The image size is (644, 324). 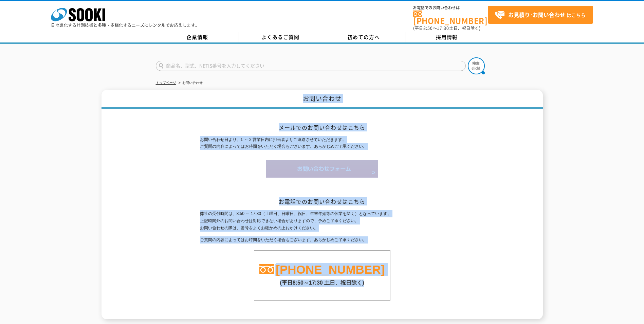 I want to click on h2: メールでのお問い合わせはこちら, so click(x=322, y=127).